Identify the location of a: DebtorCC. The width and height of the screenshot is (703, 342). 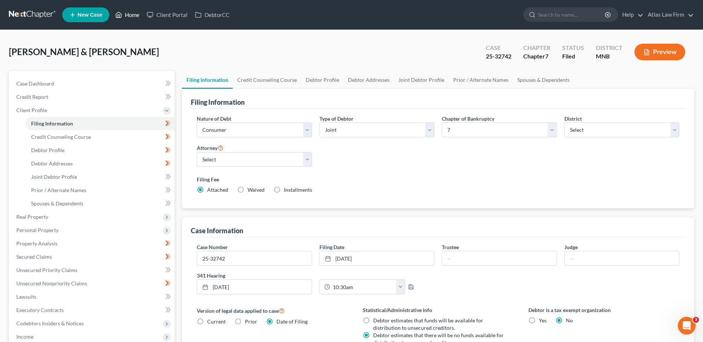
(212, 15).